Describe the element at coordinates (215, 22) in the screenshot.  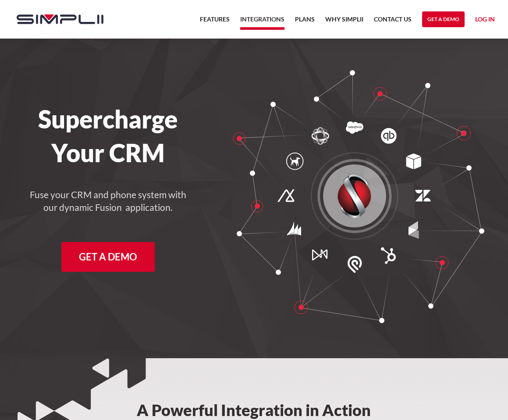
I see `a: Features` at that location.